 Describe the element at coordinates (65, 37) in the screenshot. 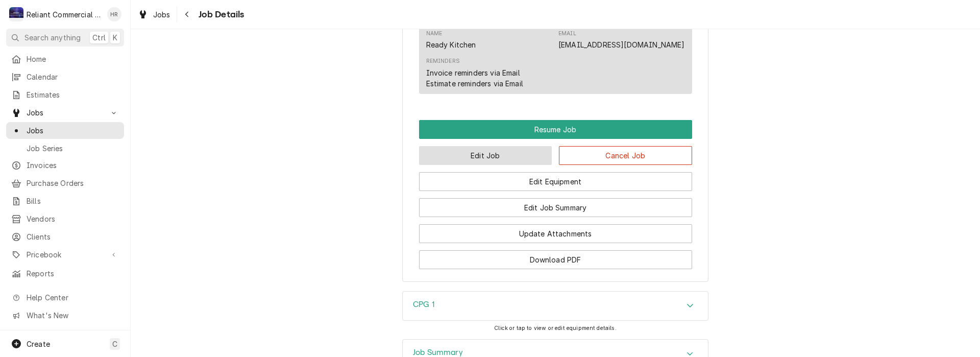

I see `button: Search anythingCtrlK` at that location.